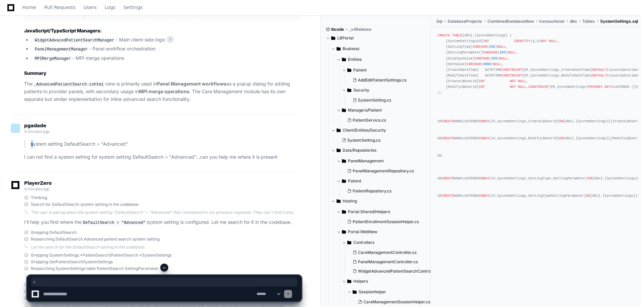 The height and width of the screenshot is (307, 641). What do you see at coordinates (573, 21) in the screenshot?
I see `span: dbo` at bounding box center [573, 21].